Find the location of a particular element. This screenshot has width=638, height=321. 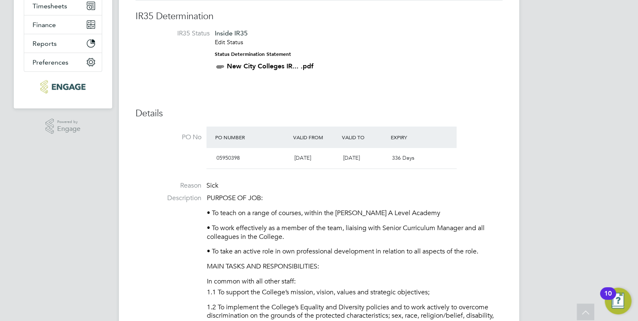

strong: Status Determination Statement is located at coordinates (253, 54).